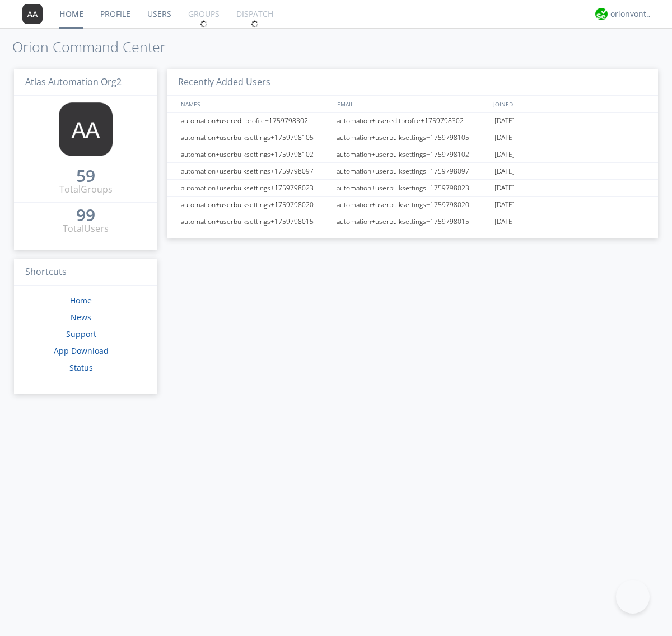 Image resolution: width=672 pixels, height=636 pixels. Describe the element at coordinates (255, 104) in the screenshot. I see `div: NAMES` at that location.